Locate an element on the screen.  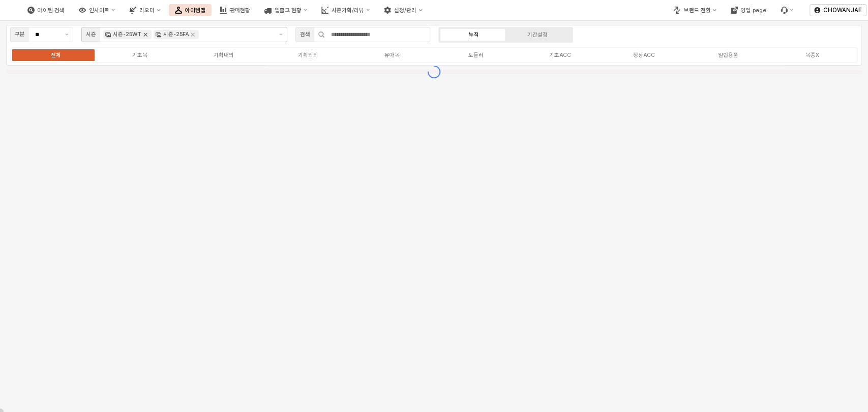
button: 판매현황 is located at coordinates (235, 11).